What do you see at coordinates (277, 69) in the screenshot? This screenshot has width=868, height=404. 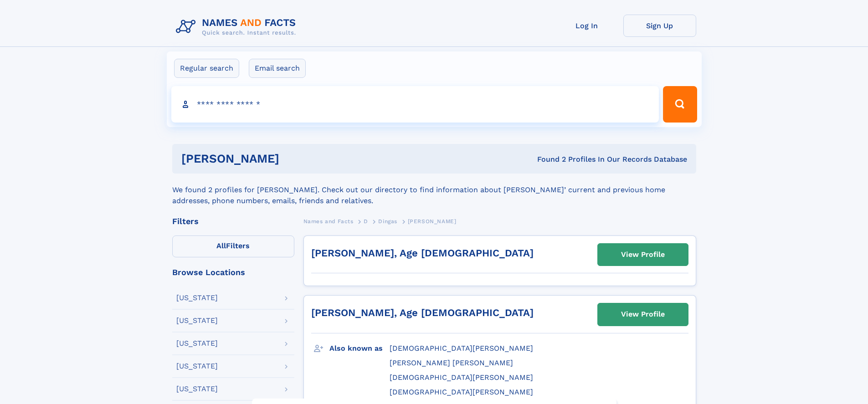 I see `label: Email search` at bounding box center [277, 69].